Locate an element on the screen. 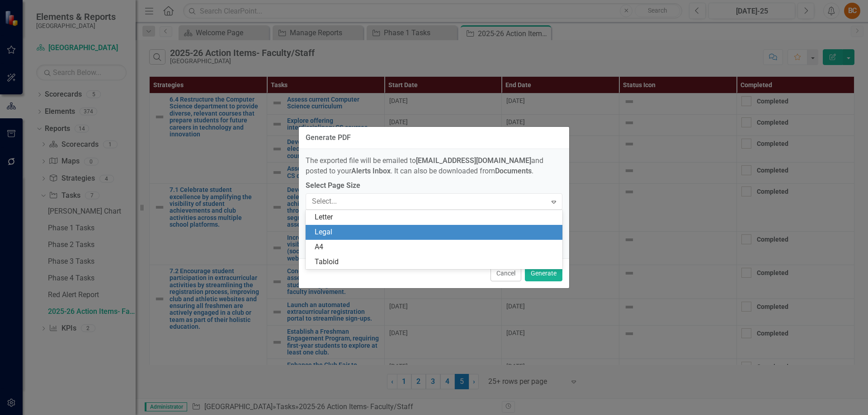 Image resolution: width=868 pixels, height=415 pixels. div: Tabloid is located at coordinates (436, 262).